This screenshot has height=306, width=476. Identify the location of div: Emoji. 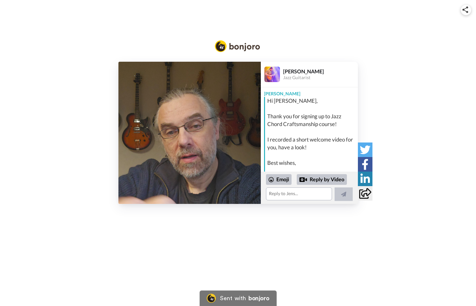
(278, 179).